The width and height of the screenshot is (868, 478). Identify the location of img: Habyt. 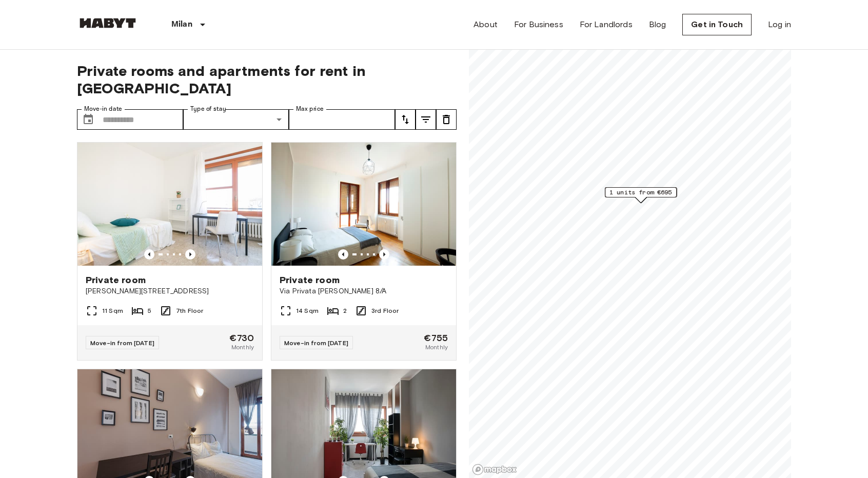
(108, 23).